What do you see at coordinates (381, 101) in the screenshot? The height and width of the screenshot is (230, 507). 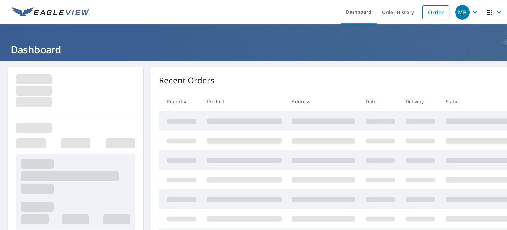 I see `th: Date` at bounding box center [381, 101].